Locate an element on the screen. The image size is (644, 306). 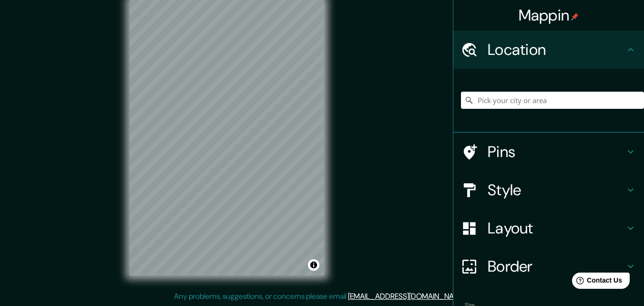
div: Layout is located at coordinates (548, 228).